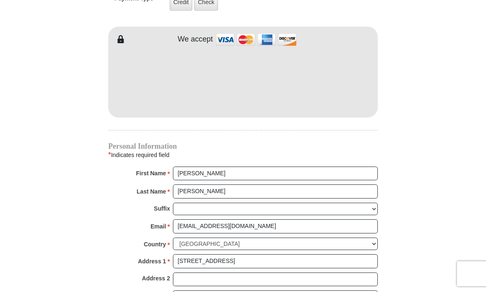 The height and width of the screenshot is (292, 486). What do you see at coordinates (152, 261) in the screenshot?
I see `strong: Address 1` at bounding box center [152, 261].